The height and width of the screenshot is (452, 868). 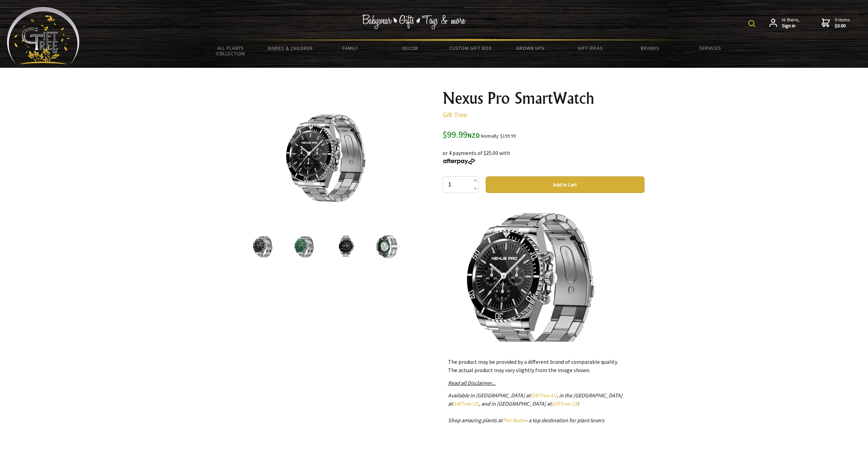 What do you see at coordinates (650, 48) in the screenshot?
I see `a: Brands` at bounding box center [650, 48].